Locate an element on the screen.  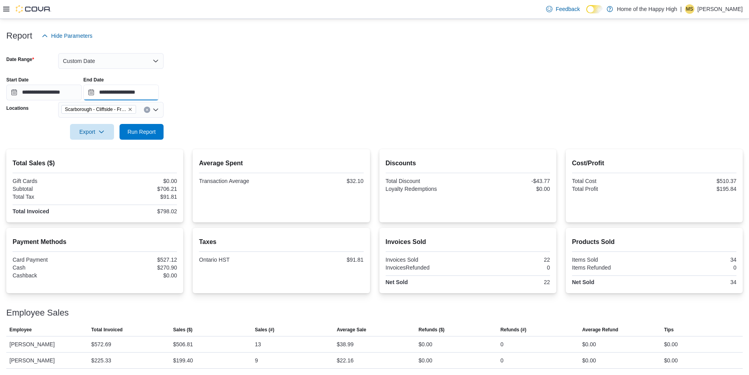
div: Card Payment is located at coordinates (53, 260).